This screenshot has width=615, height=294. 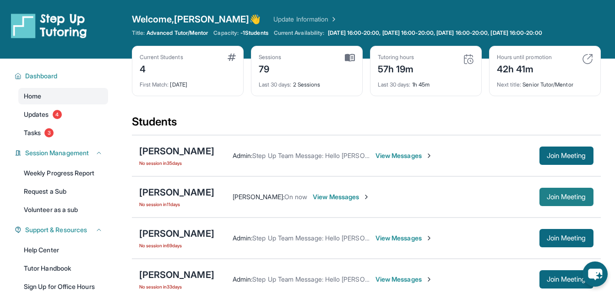 What do you see at coordinates (177, 33) in the screenshot?
I see `span: Advanced Tutor/Mentor` at bounding box center [177, 33].